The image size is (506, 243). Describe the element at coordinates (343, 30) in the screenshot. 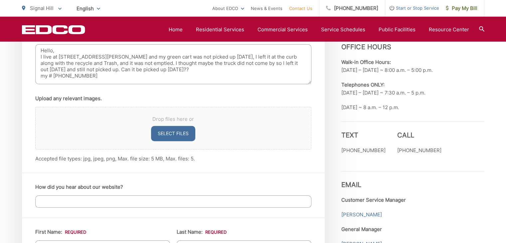

I see `a: Service Schedules` at that location.